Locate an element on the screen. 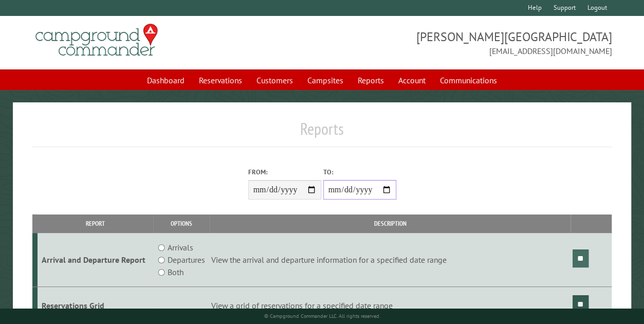 This screenshot has height=324, width=644. a: Communications is located at coordinates (469, 80).